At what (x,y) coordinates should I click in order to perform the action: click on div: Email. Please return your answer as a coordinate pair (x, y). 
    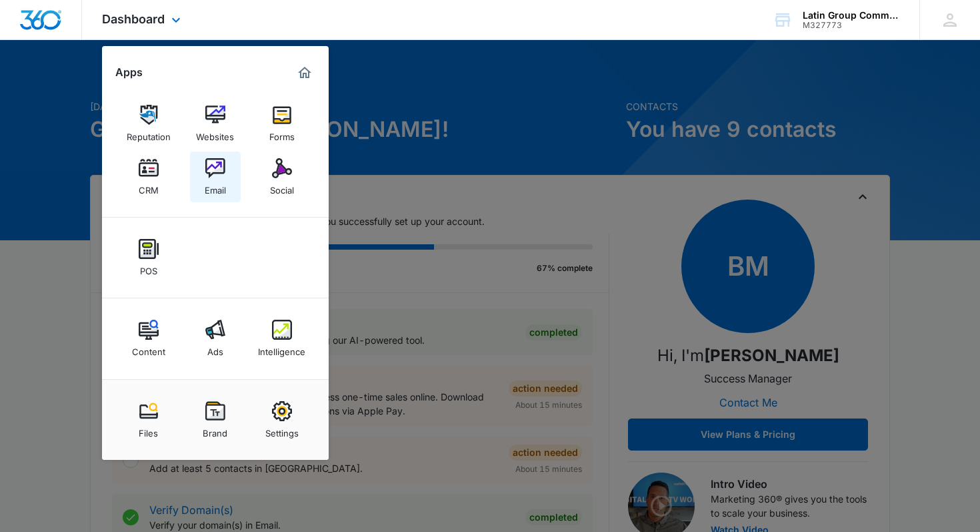
    Looking at the image, I should click on (216, 187).